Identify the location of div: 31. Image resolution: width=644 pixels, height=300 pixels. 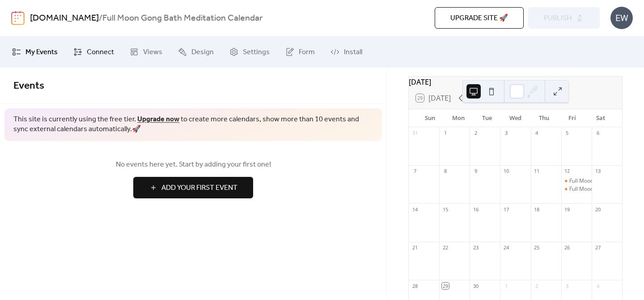
(415, 133).